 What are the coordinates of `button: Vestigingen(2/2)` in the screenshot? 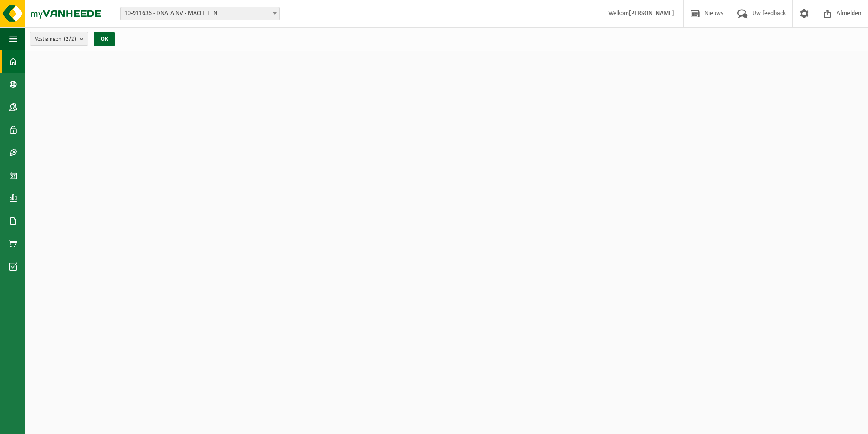 It's located at (59, 39).